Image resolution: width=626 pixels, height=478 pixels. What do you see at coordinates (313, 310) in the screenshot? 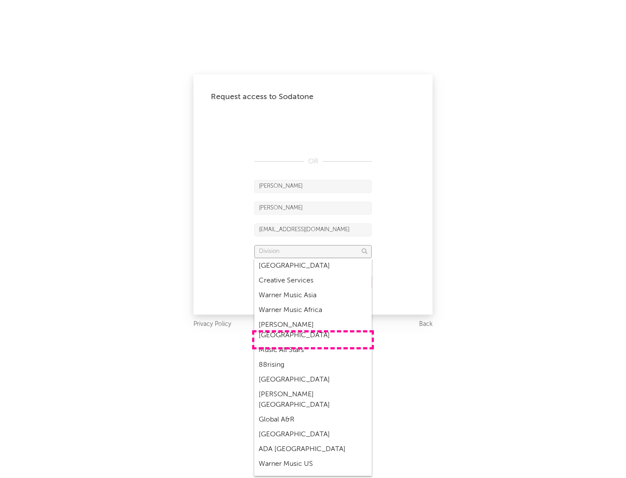
I see `div: Warner Music Africa` at bounding box center [313, 310].